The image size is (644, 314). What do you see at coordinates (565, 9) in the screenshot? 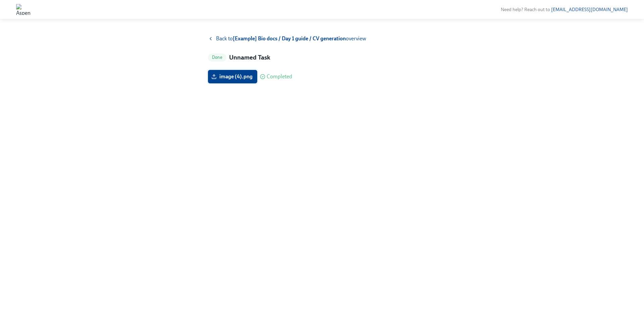
I see `span: Need help? Reach out to` at bounding box center [565, 9].